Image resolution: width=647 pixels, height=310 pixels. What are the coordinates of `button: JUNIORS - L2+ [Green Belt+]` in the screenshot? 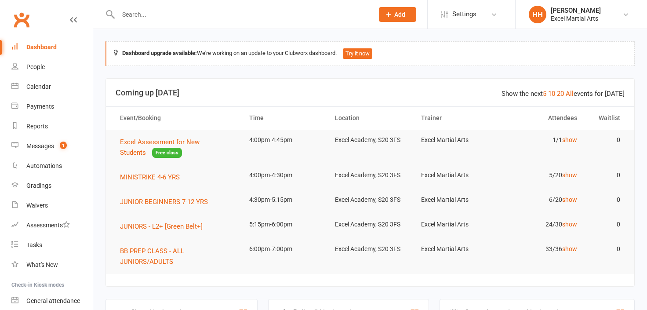 It's located at (164, 226).